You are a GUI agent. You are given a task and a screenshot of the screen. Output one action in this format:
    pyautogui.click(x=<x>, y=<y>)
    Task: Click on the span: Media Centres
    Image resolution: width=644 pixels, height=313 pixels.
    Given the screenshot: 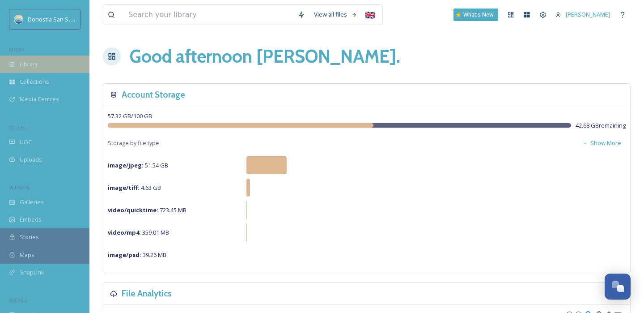 What is the action you would take?
    pyautogui.click(x=39, y=99)
    